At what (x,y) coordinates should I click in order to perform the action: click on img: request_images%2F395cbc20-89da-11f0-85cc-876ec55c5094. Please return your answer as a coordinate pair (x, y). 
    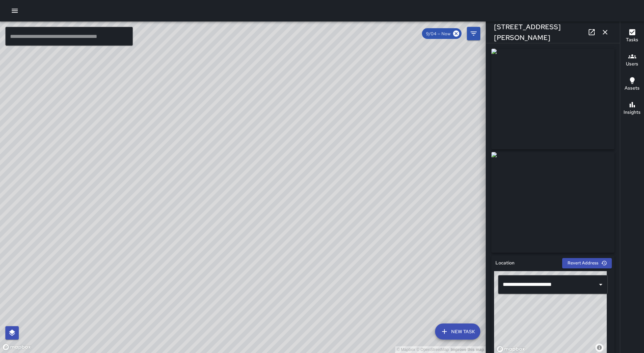
    Looking at the image, I should click on (553, 99).